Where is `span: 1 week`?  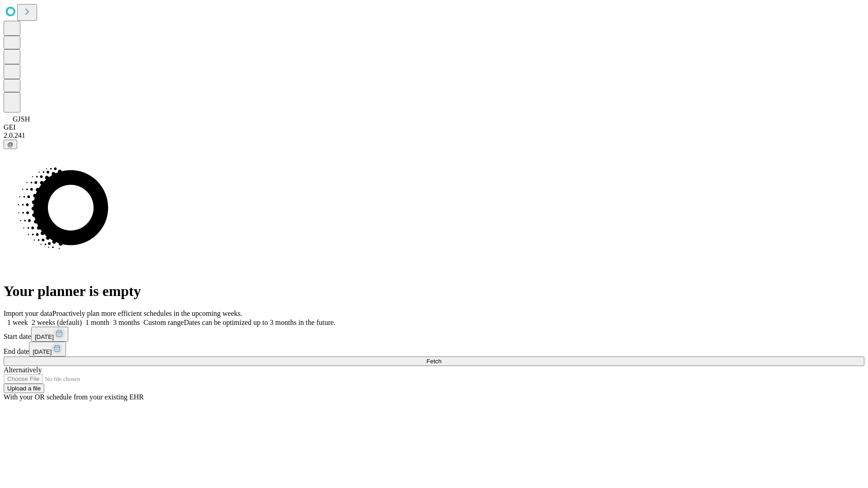 span: 1 week is located at coordinates (18, 322).